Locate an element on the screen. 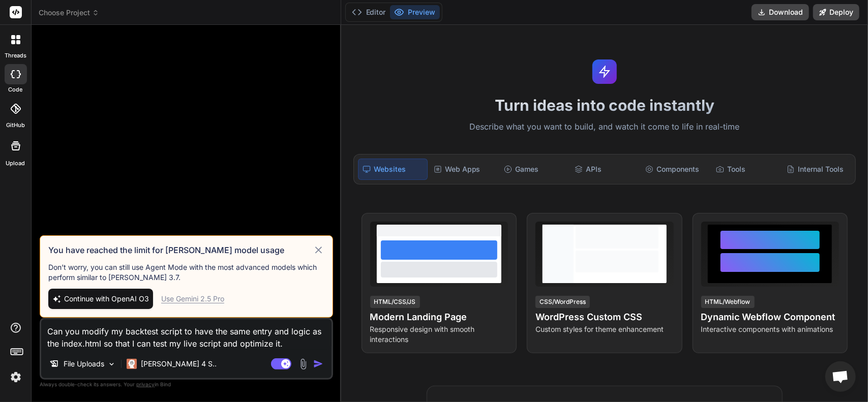  img: Claude 4 Sonnet is located at coordinates (132, 364).